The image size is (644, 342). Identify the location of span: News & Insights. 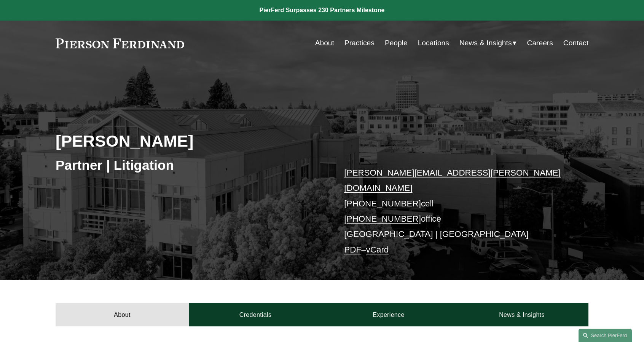
(486, 43).